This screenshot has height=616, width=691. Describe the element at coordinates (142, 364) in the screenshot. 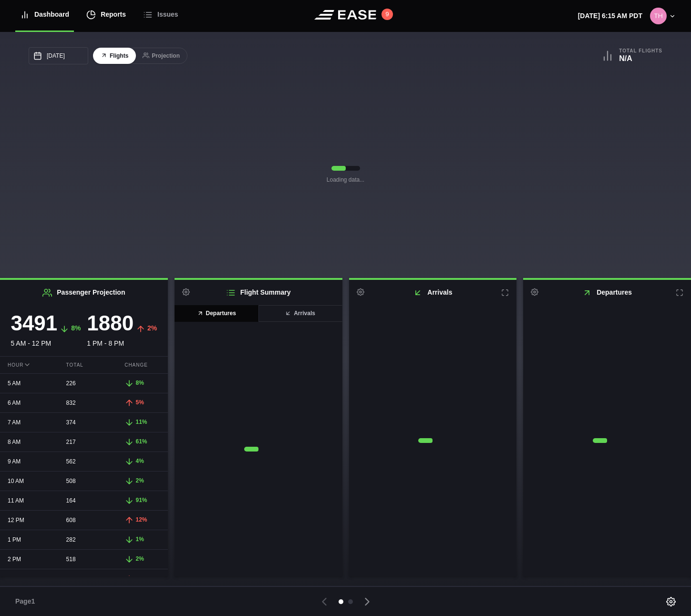

I see `div: Change` at that location.